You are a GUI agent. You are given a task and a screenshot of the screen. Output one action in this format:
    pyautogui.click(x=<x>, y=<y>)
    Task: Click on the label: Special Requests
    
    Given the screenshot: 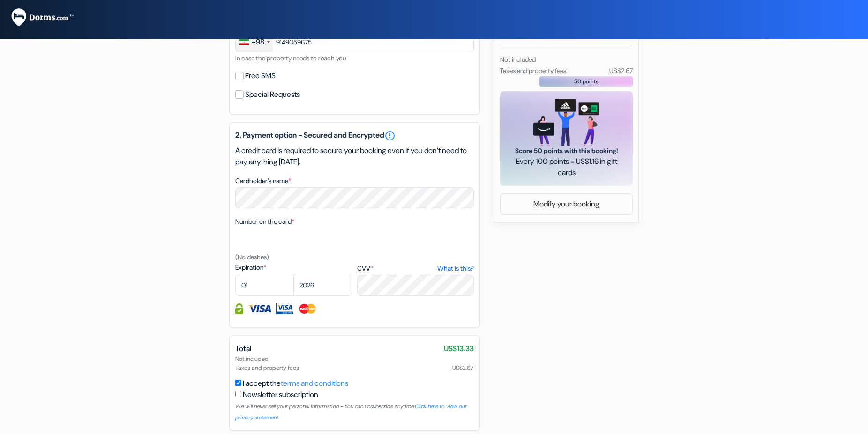 What is the action you would take?
    pyautogui.click(x=272, y=95)
    